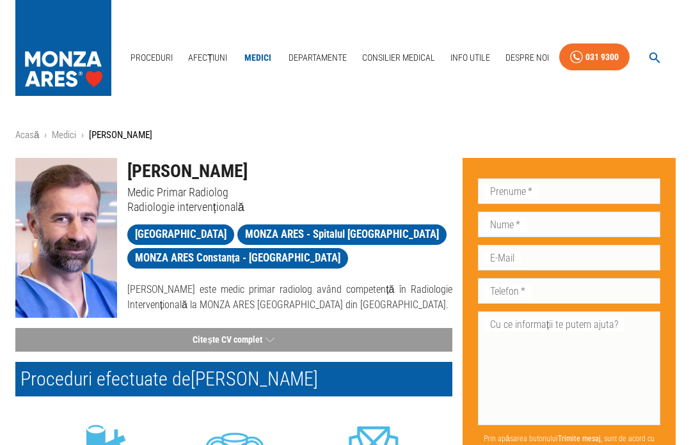 Image resolution: width=691 pixels, height=445 pixels. What do you see at coordinates (290, 207) in the screenshot?
I see `p: Radiologie intervențională` at bounding box center [290, 207].